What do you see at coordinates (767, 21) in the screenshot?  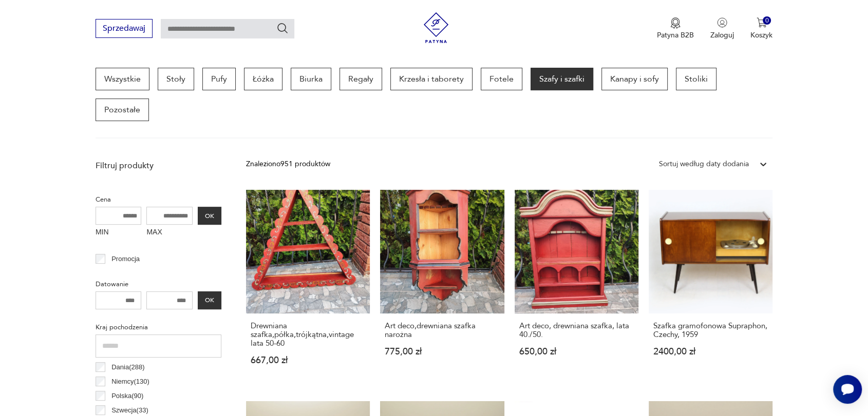 I see `div: 0` at bounding box center [767, 21].